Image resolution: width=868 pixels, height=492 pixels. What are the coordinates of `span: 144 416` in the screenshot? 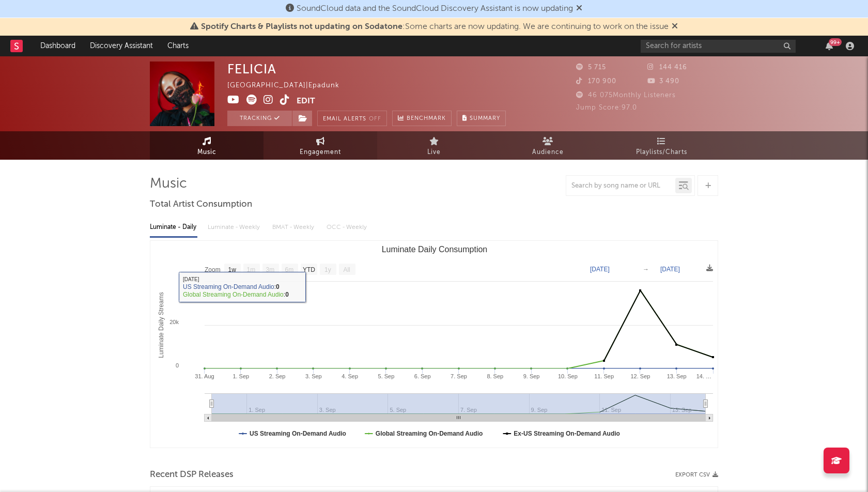 It's located at (667, 67).